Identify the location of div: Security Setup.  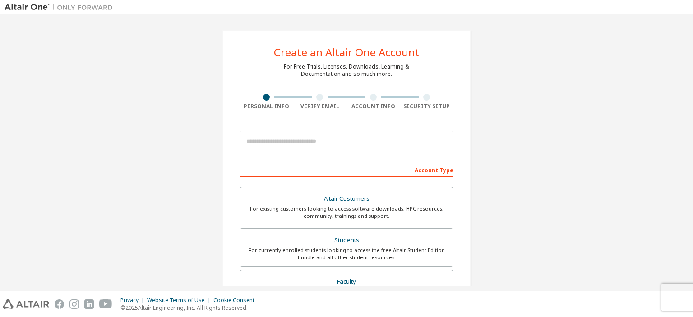
(427, 107).